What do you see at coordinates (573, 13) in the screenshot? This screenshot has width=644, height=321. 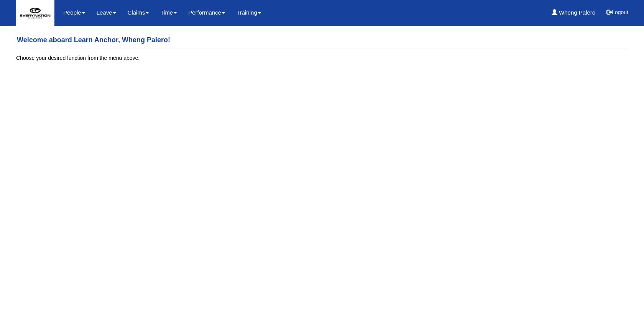 I see `a: Wheng Palero` at bounding box center [573, 13].